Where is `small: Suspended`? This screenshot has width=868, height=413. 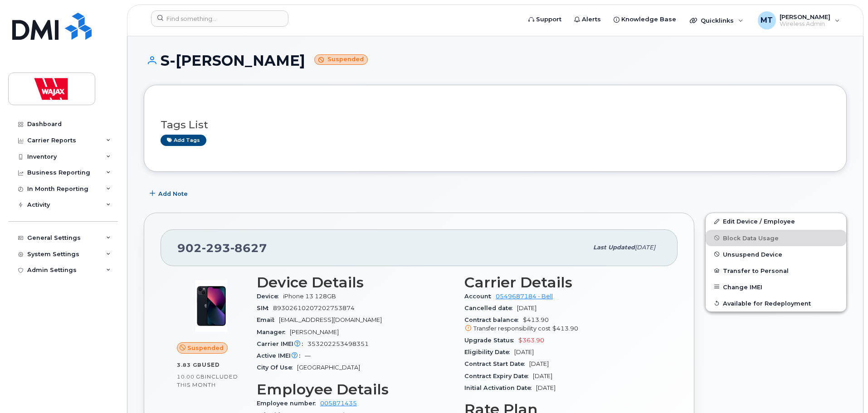
small: Suspended is located at coordinates (341, 59).